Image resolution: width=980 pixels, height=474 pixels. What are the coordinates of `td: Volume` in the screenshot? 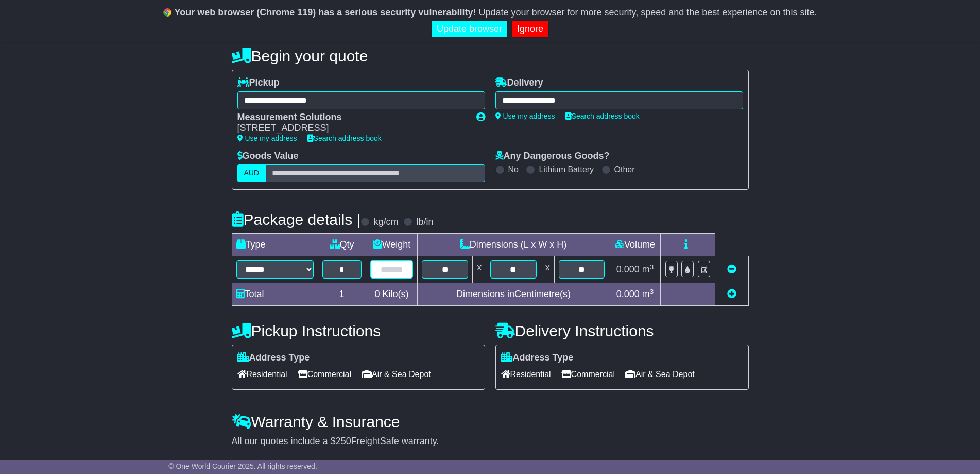 It's located at (635, 245).